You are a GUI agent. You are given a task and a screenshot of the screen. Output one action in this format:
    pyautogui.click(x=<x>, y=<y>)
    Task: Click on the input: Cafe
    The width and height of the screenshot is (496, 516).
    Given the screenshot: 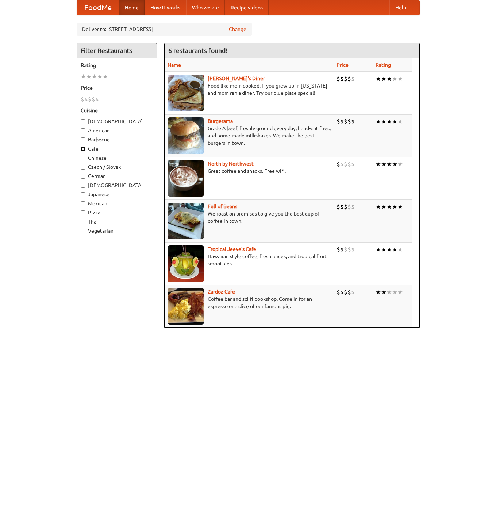 What is the action you would take?
    pyautogui.click(x=83, y=149)
    